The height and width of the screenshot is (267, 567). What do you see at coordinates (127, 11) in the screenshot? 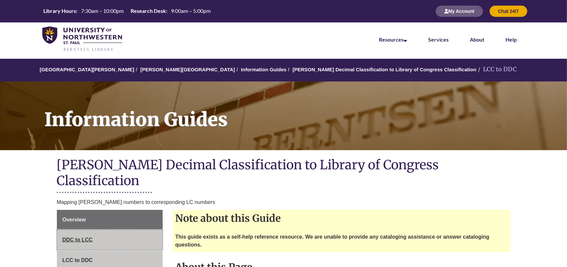
I see `table: Hours Today` at bounding box center [127, 11].